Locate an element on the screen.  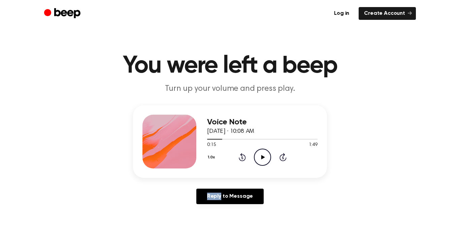
span: 0:15 is located at coordinates (211, 145).